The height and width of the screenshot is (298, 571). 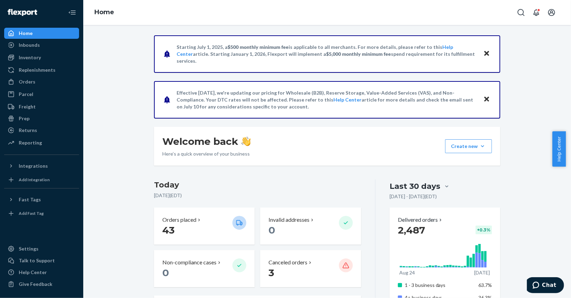 What do you see at coordinates (559, 149) in the screenshot?
I see `span: Help Center` at bounding box center [559, 149].